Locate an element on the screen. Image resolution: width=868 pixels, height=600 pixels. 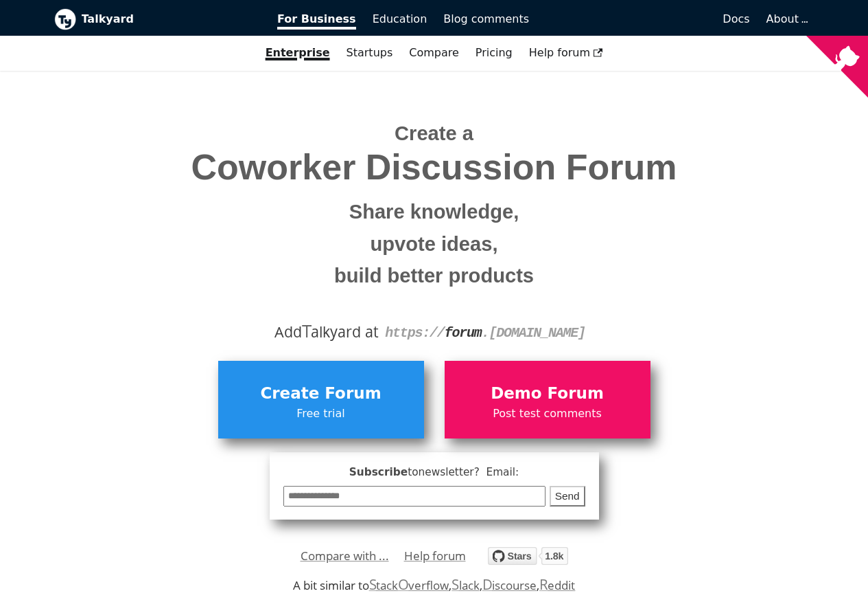
a: Talkyard logoTalkyard is located at coordinates (157, 19).